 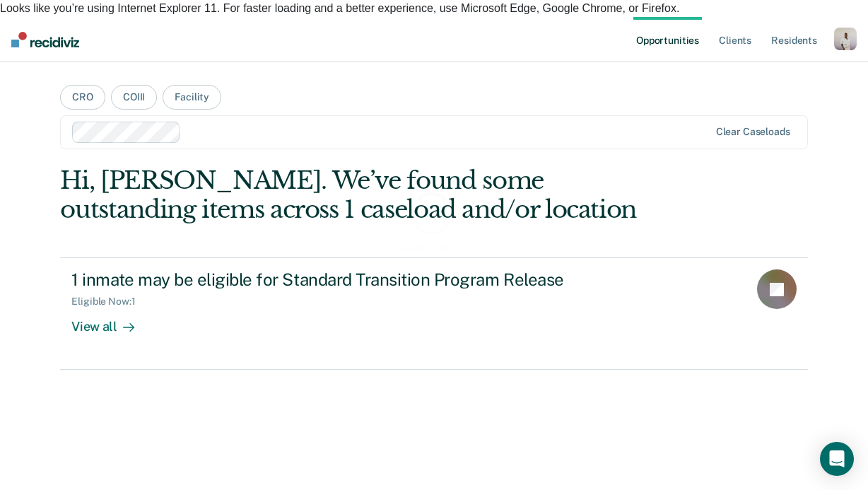 What do you see at coordinates (735, 39) in the screenshot?
I see `a: Clients` at bounding box center [735, 39].